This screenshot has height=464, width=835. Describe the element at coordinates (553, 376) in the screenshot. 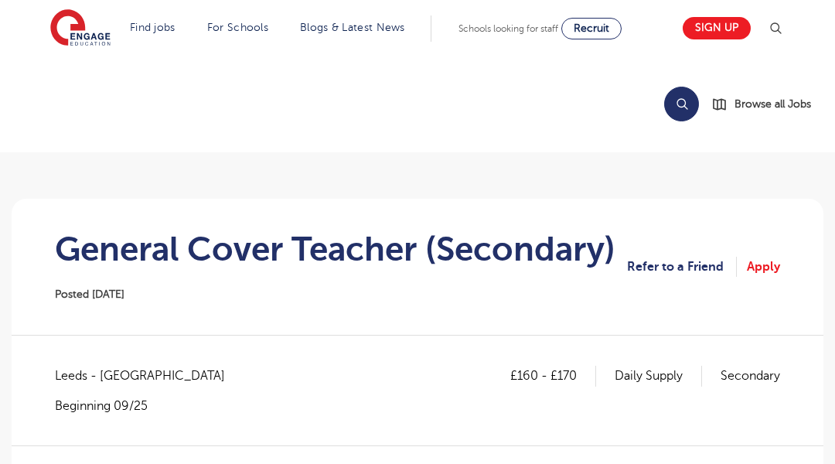

I see `p: £160 - £170` at that location.